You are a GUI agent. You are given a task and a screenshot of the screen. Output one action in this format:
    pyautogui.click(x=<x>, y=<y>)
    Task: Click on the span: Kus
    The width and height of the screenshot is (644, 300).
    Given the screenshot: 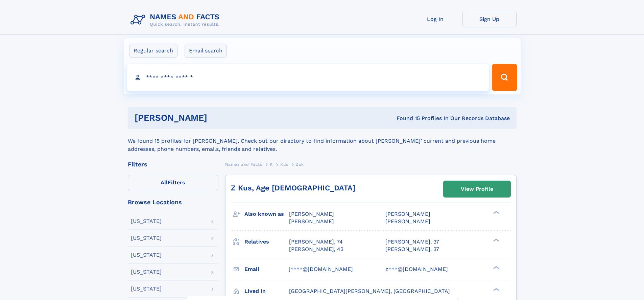 What is the action you would take?
    pyautogui.click(x=284, y=164)
    